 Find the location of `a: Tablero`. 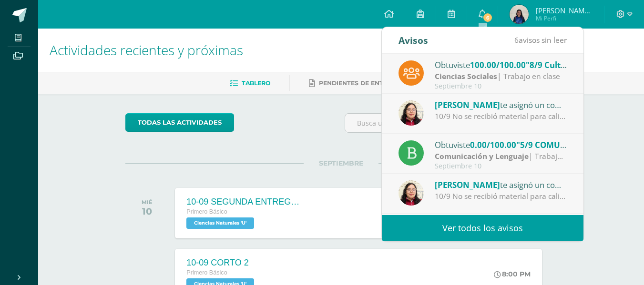

a: Tablero is located at coordinates (249, 83).